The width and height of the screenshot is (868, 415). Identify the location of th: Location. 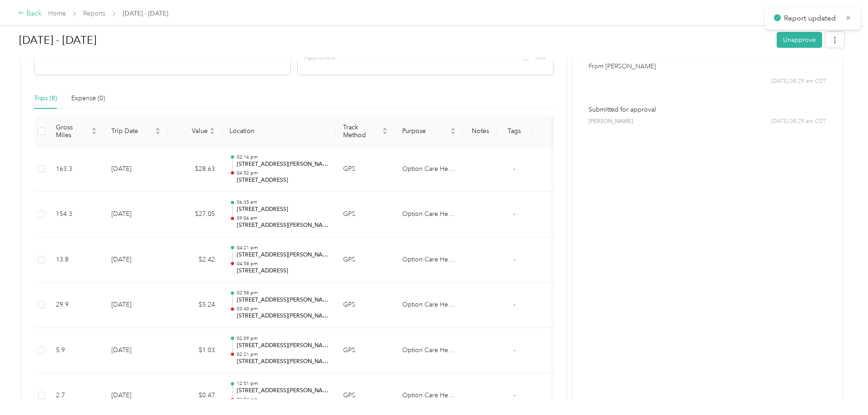
(279, 131).